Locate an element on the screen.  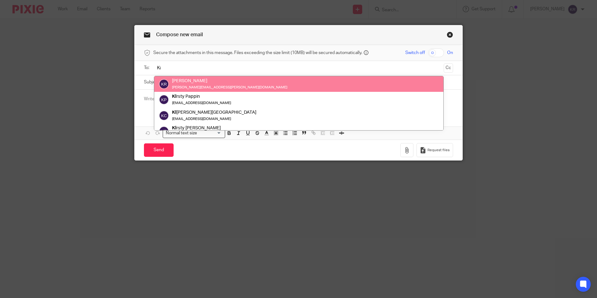
label: To: is located at coordinates (147, 68).